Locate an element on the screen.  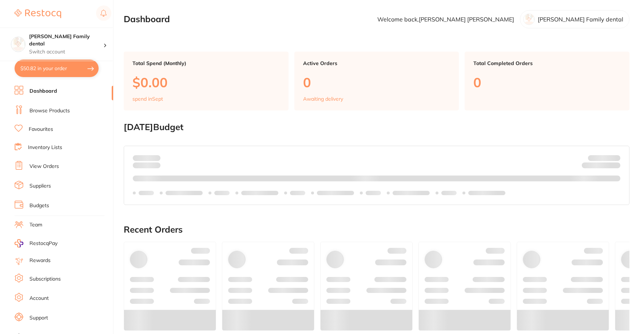
p: $0.00 is located at coordinates (206, 83).